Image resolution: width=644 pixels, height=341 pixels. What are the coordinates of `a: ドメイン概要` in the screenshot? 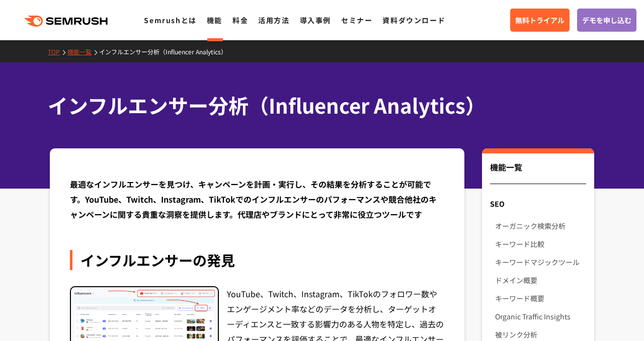 It's located at (540, 280).